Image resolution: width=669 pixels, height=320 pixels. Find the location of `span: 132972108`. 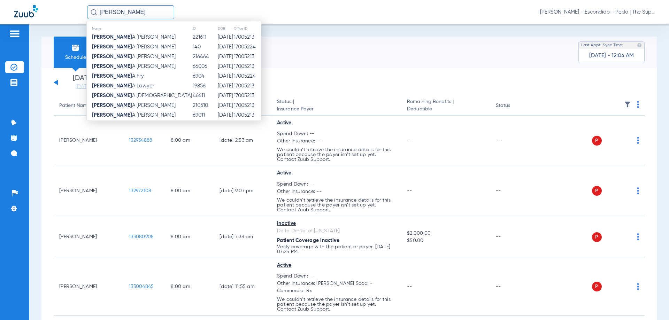

span: 132972108 is located at coordinates (140, 191).